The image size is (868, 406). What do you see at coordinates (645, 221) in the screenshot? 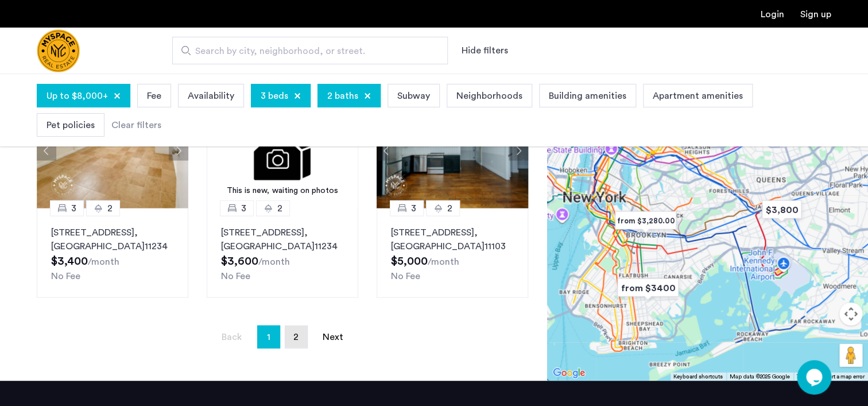
I see `div: from $3,280.00` at bounding box center [645, 221].